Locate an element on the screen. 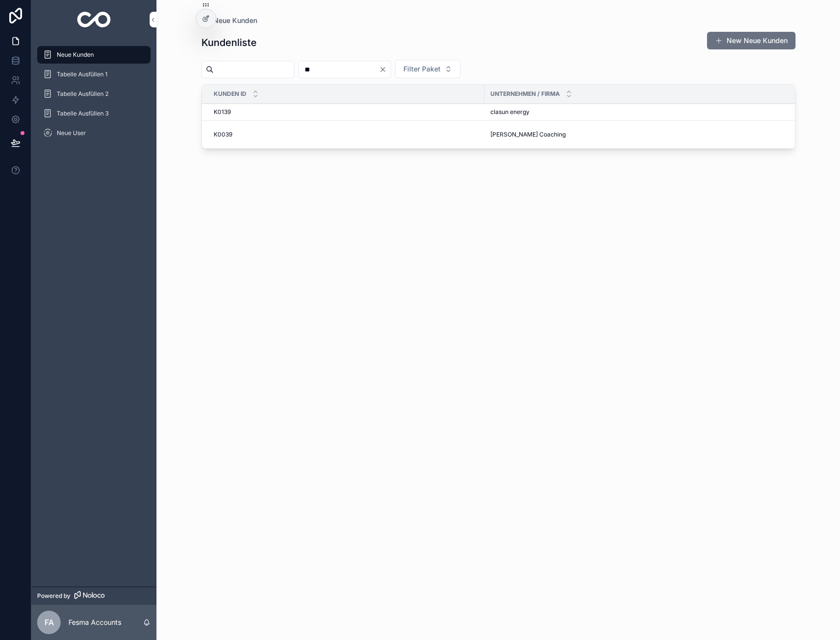 The height and width of the screenshot is (640, 840). span: Powered by is located at coordinates (54, 596).